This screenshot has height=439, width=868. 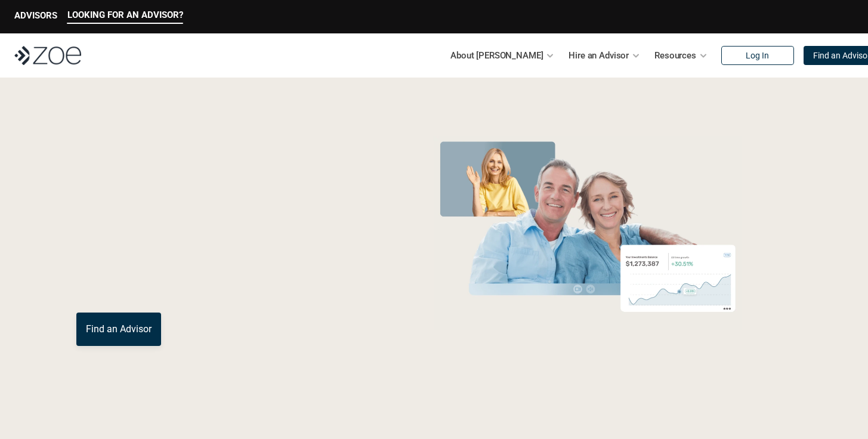 I want to click on a: Log In, so click(x=758, y=56).